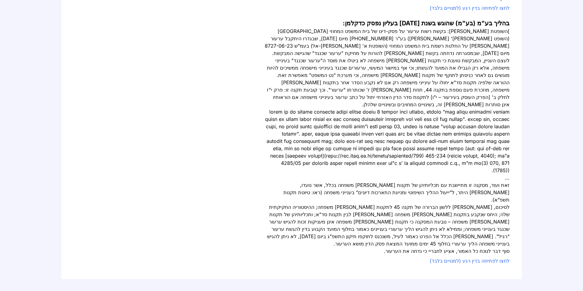 This screenshot has width=583, height=291. Describe the element at coordinates (387, 141) in the screenshot. I see `div: lorem ip do sitame consecte adipi elitse doeiu 8 tempor inci utlabo, etdolo "mag aliqu enimadmi v...` at that location.